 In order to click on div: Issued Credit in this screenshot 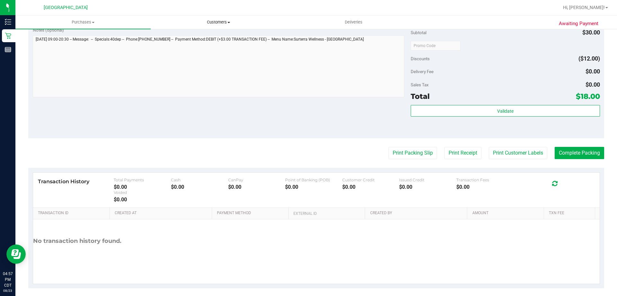, I will do `click(428, 179)`.